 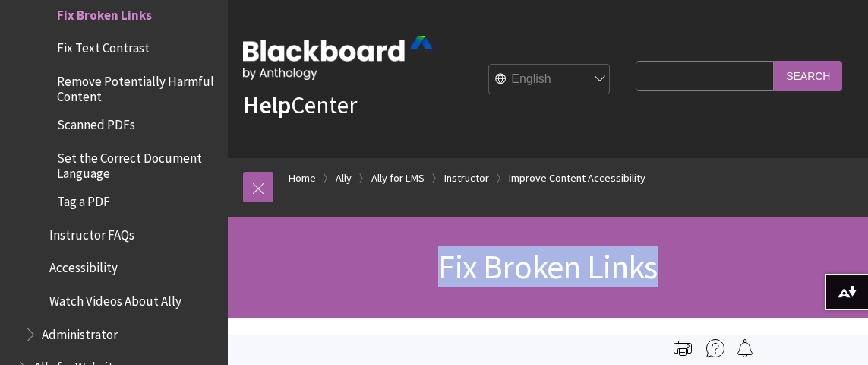 I want to click on span: Tag a PDF, so click(x=83, y=199).